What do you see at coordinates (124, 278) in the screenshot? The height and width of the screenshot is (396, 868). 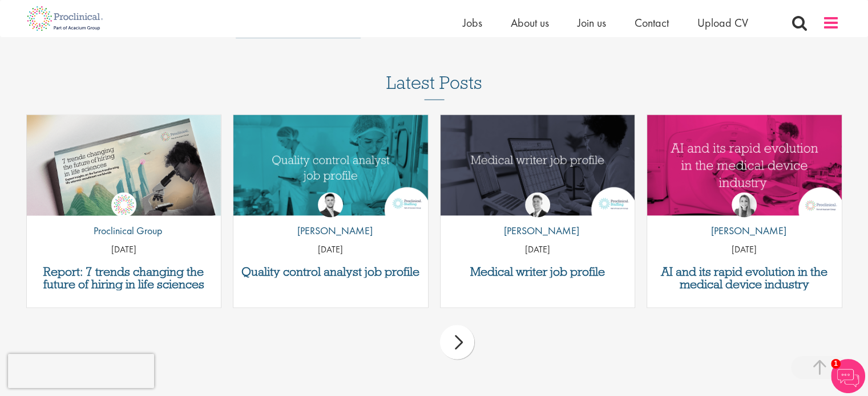 I see `a: Report: 7 trends changing the future of hiring in life sciences` at bounding box center [124, 278].